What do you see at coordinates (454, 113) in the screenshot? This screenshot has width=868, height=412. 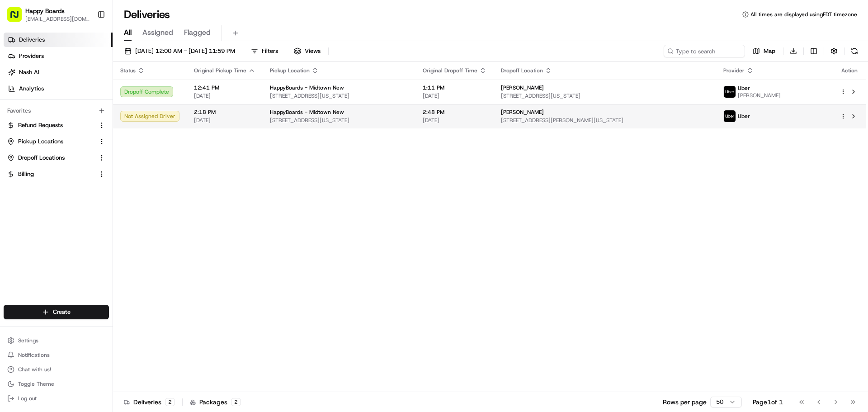 I see `span: 2:48 PM` at bounding box center [454, 113].